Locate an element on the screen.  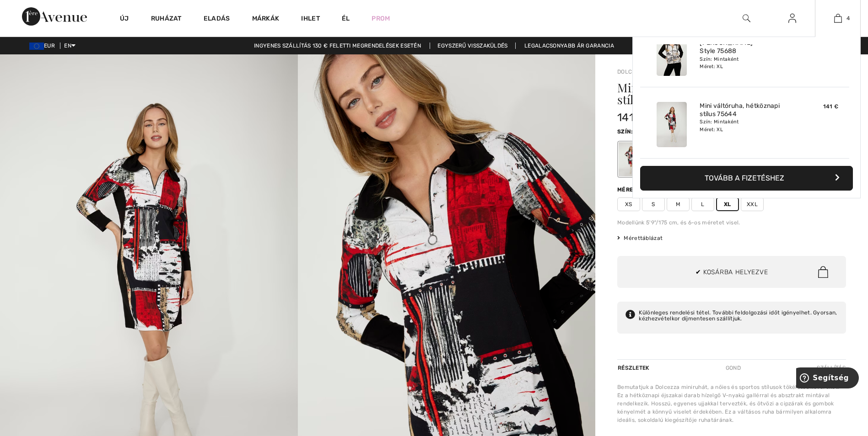
a: Legalacsonyabb ár garancia is located at coordinates (569, 46).